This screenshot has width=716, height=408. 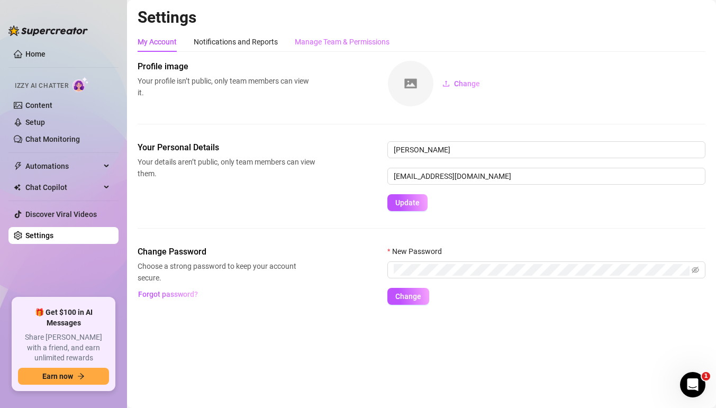 I want to click on img: AI Chatter, so click(x=80, y=84).